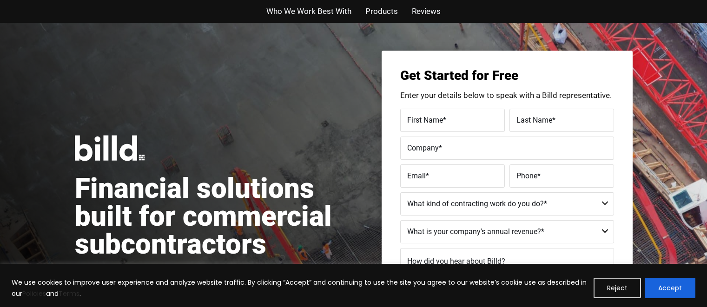 The height and width of the screenshot is (307, 707). I want to click on button: Accept, so click(670, 288).